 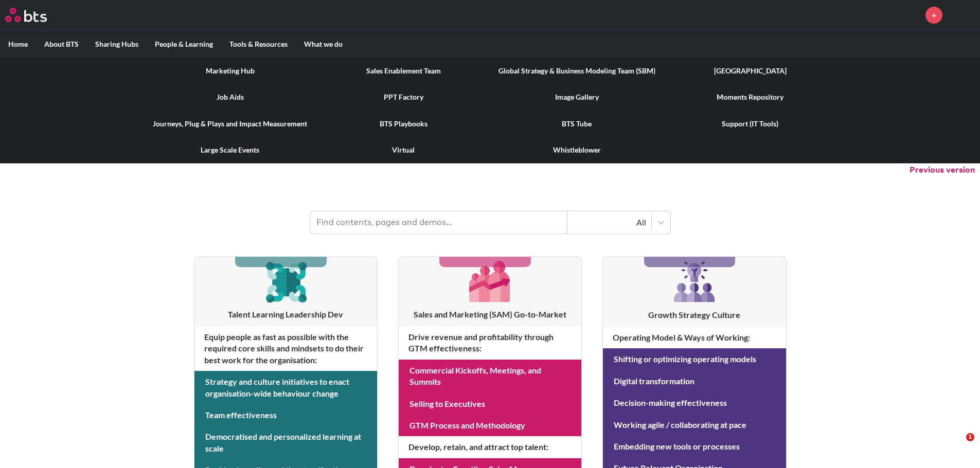 I want to click on input: Find contents, pages and demos..., so click(x=439, y=223).